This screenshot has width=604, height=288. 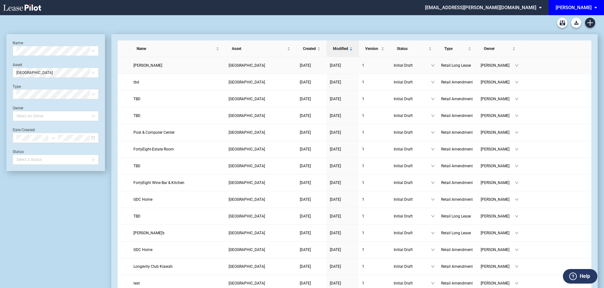 What do you see at coordinates (148, 65) in the screenshot?
I see `span: Kendra Scott` at bounding box center [148, 65].